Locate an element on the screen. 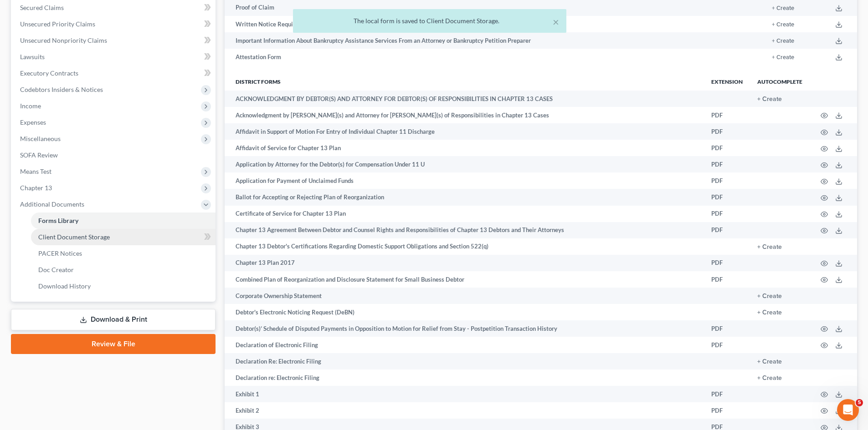 The width and height of the screenshot is (868, 430). a: PACER Notices is located at coordinates (123, 254).